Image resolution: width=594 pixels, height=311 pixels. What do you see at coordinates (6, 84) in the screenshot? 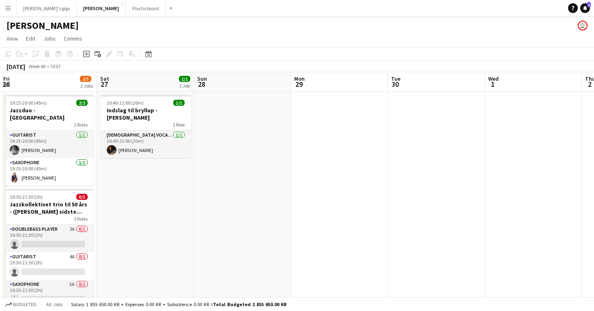
I see `span: 26` at bounding box center [6, 84].